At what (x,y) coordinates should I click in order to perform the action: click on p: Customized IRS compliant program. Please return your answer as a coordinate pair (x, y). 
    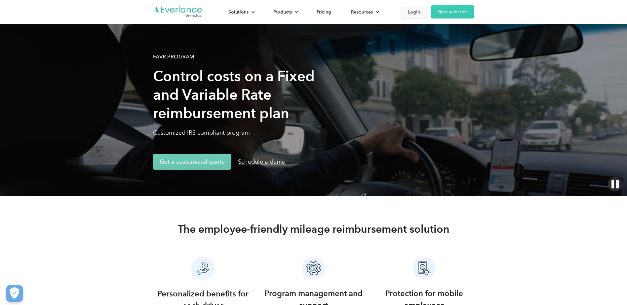
    Looking at the image, I should click on (242, 133).